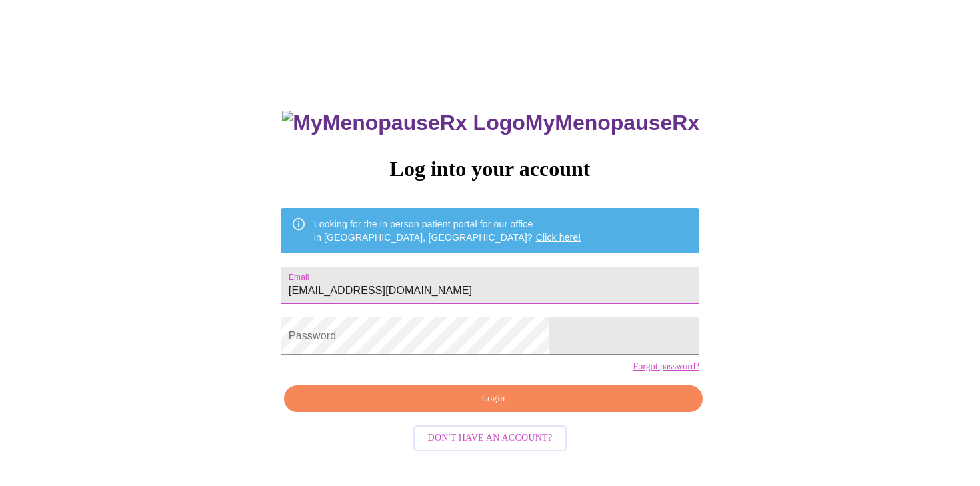  Describe the element at coordinates (490, 438) in the screenshot. I see `button: Don't have an account?` at that location.